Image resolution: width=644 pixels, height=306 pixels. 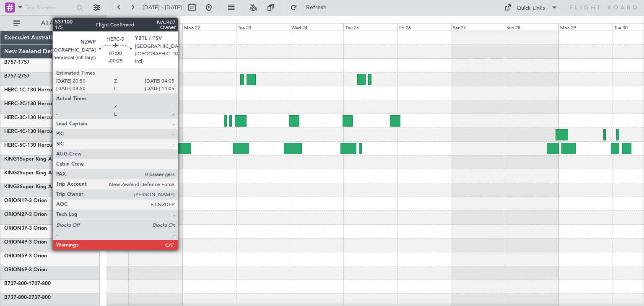 I want to click on span: KING2, so click(x=12, y=173).